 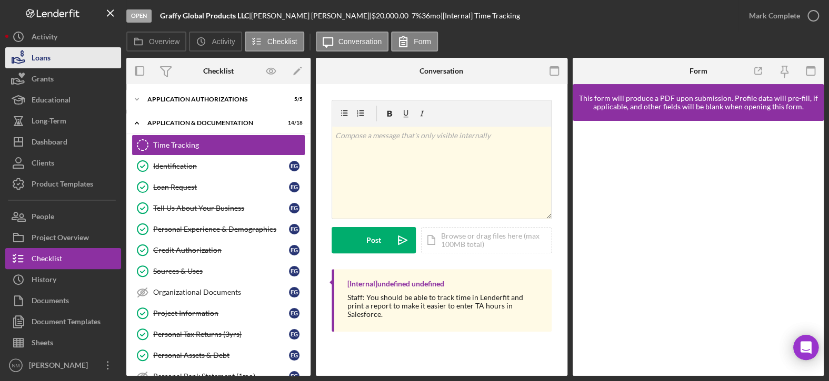 I want to click on a: Project Overview, so click(x=63, y=238).